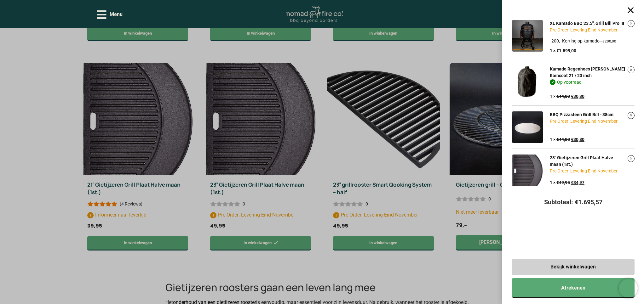 Image resolution: width=644 pixels, height=304 pixels. I want to click on dd: 200,- Korting op kamado, so click(588, 41).